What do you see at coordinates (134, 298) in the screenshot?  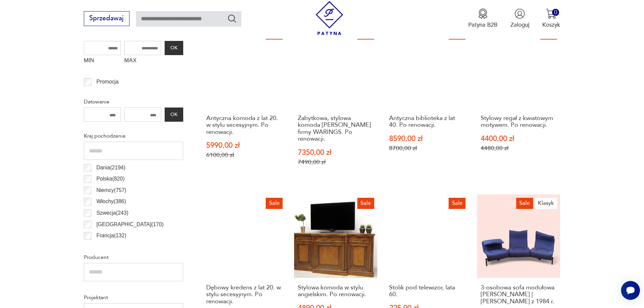 I see `p: Projektant` at bounding box center [134, 298].